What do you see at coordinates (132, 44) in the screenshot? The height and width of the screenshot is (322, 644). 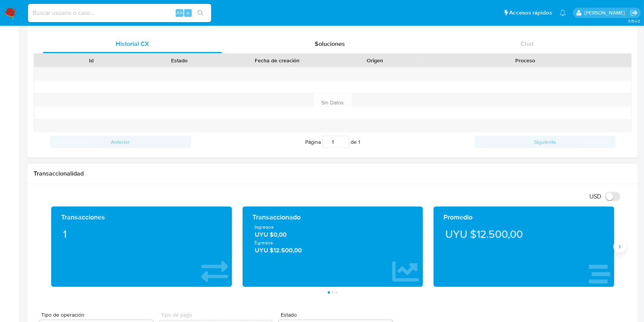 I see `span: Historial CX` at bounding box center [132, 44].